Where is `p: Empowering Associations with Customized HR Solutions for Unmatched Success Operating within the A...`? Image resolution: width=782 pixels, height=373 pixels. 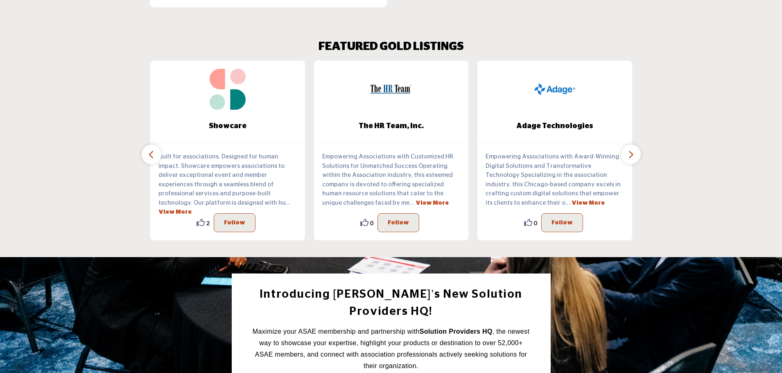
p: Empowering Associations with Customized HR Solutions for Unmatched Success Operating within the A... is located at coordinates (392, 180).